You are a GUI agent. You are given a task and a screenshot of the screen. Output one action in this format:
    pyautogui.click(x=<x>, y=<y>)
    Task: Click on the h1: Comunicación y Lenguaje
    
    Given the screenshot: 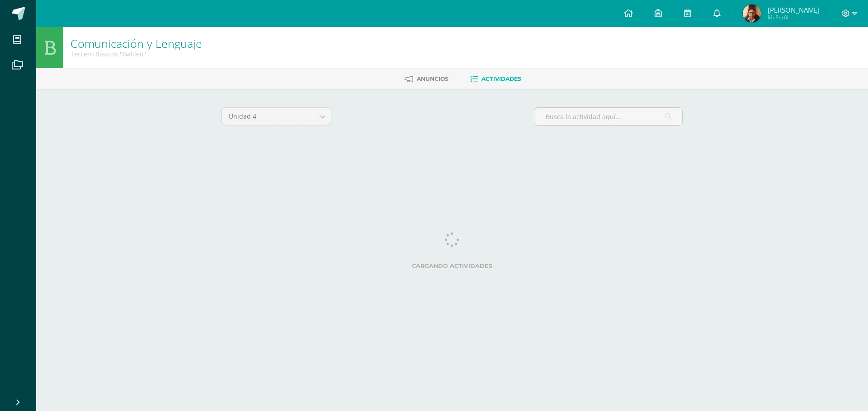 What is the action you would take?
    pyautogui.click(x=136, y=43)
    